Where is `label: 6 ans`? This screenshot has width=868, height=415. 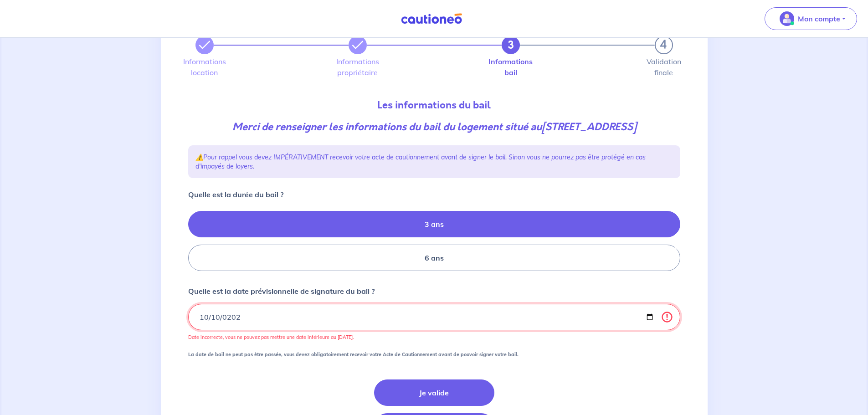
label: 6 ans is located at coordinates (434, 257).